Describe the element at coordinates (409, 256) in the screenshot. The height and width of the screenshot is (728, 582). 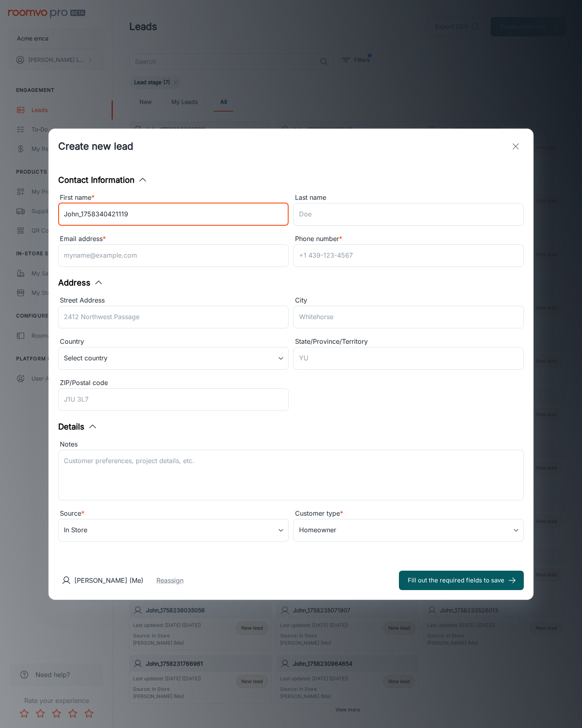
I see `input: +1 439-123-4567` at that location.